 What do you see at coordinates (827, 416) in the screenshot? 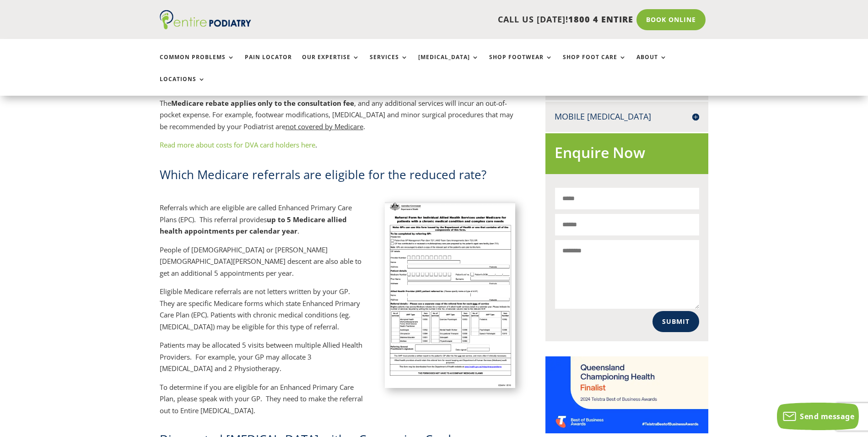
I see `span: Send message` at bounding box center [827, 416].